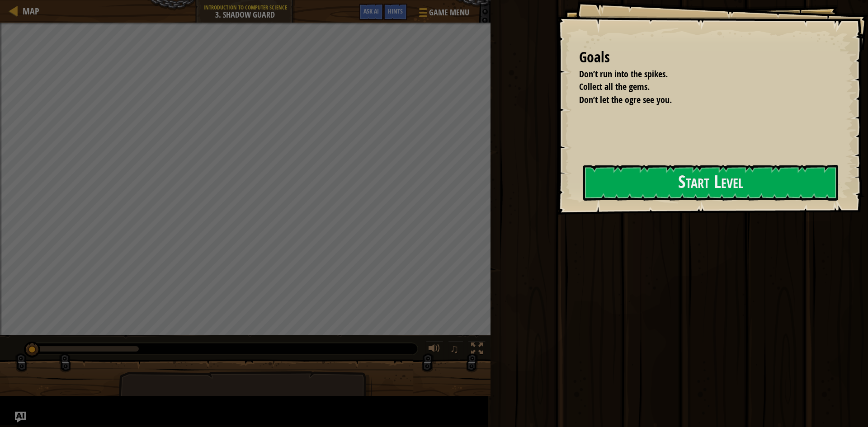 The width and height of the screenshot is (868, 427). I want to click on span: Collect all the gems., so click(615, 86).